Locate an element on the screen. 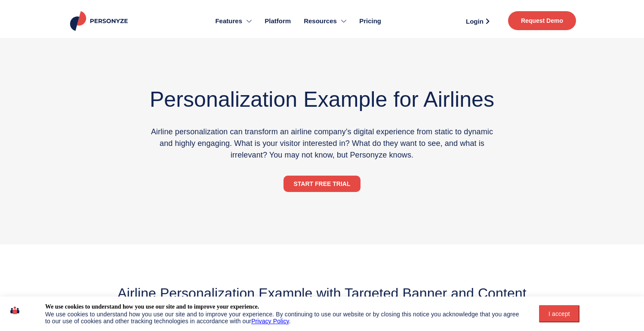  a: Features is located at coordinates (233, 21).